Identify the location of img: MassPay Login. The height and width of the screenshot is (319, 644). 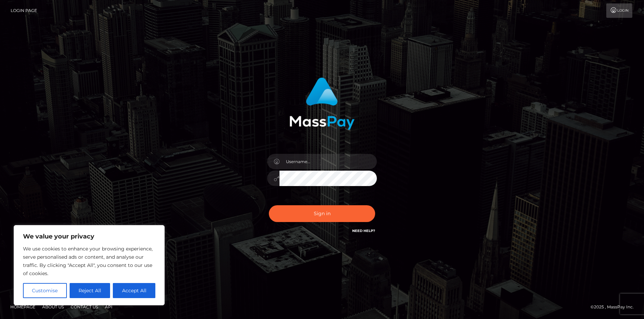
(322, 104).